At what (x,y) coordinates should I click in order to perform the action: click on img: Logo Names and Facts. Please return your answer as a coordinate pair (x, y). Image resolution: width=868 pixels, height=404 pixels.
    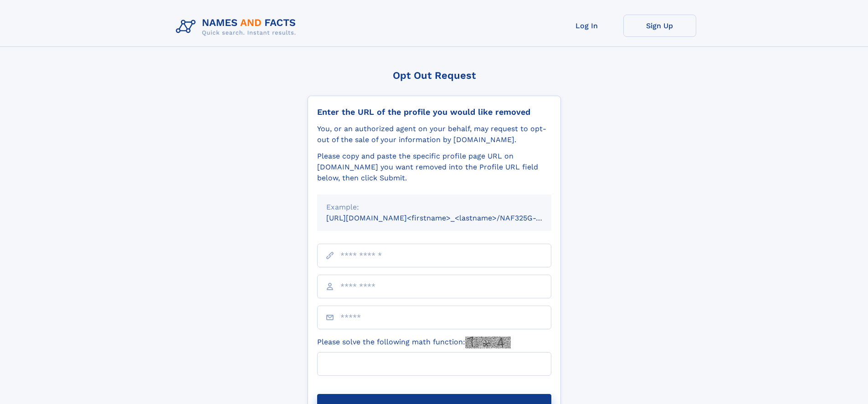
    Looking at the image, I should click on (238, 27).